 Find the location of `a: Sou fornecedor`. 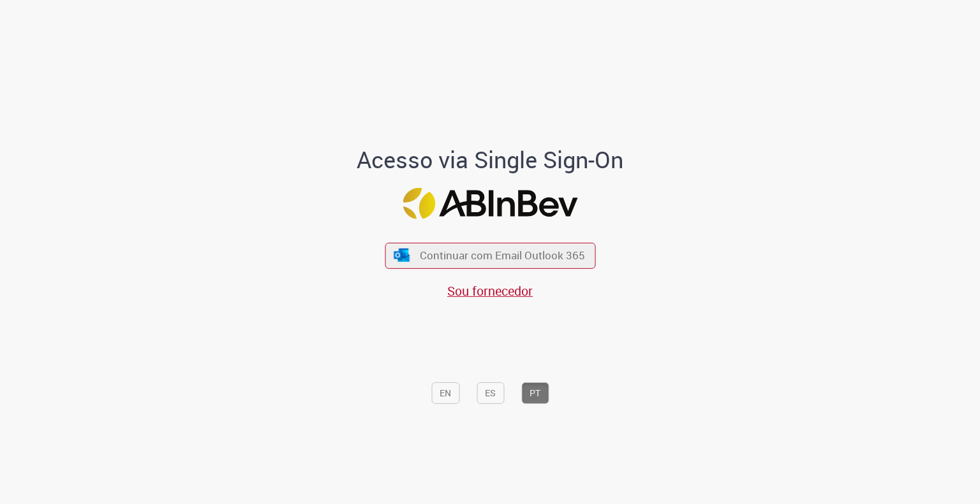

a: Sou fornecedor is located at coordinates (490, 291).